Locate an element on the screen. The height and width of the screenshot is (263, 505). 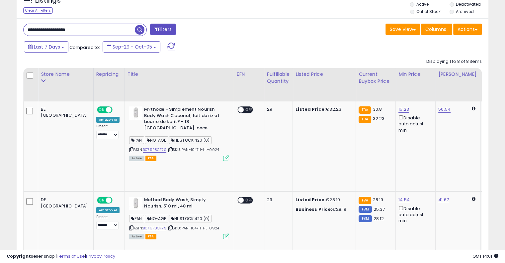
div: Title is located at coordinates (179, 74).